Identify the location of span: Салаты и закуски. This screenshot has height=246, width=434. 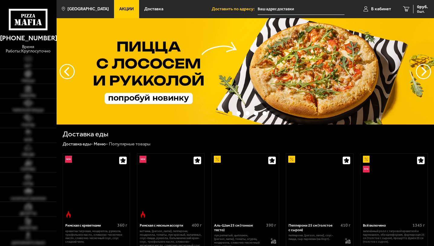
(28, 198).